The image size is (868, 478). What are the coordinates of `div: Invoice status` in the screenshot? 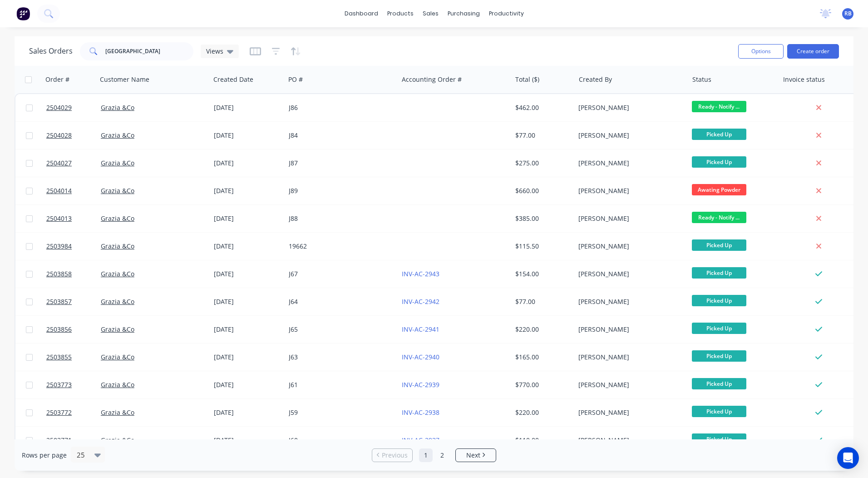 It's located at (804, 79).